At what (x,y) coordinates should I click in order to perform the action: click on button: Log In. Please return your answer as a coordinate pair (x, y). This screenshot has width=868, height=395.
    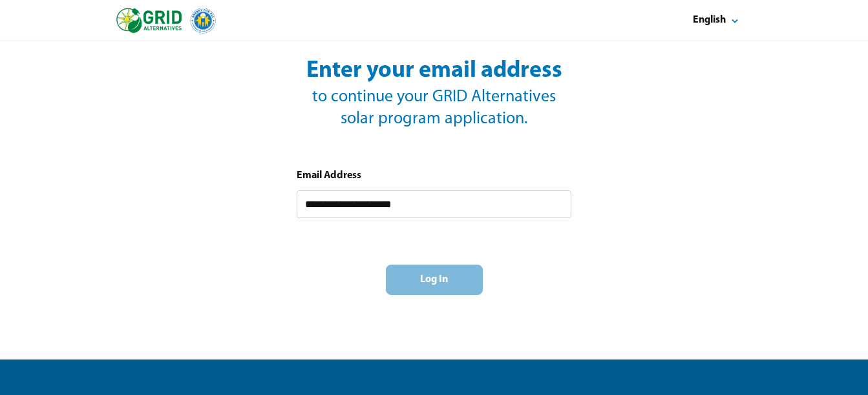
    Looking at the image, I should click on (434, 279).